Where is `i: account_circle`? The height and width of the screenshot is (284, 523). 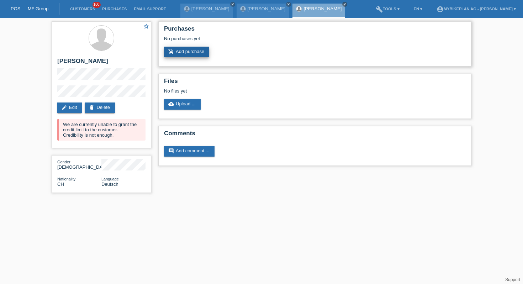
i: account_circle is located at coordinates (440, 9).